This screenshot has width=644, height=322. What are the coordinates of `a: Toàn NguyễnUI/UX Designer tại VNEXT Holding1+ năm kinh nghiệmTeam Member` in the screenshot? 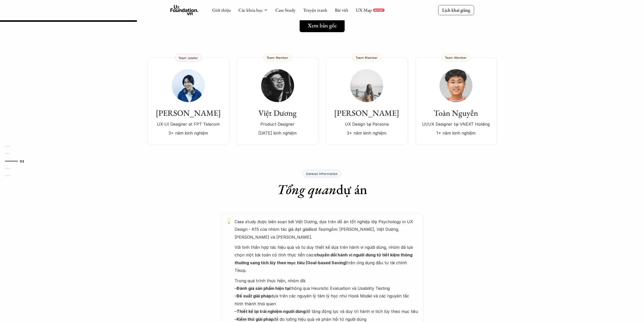 It's located at (456, 101).